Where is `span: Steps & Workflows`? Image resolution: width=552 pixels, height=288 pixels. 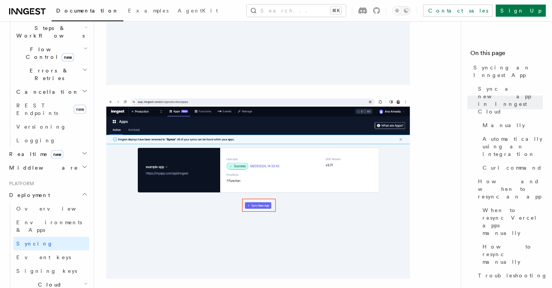
span: Steps & Workflows is located at coordinates (49, 32).